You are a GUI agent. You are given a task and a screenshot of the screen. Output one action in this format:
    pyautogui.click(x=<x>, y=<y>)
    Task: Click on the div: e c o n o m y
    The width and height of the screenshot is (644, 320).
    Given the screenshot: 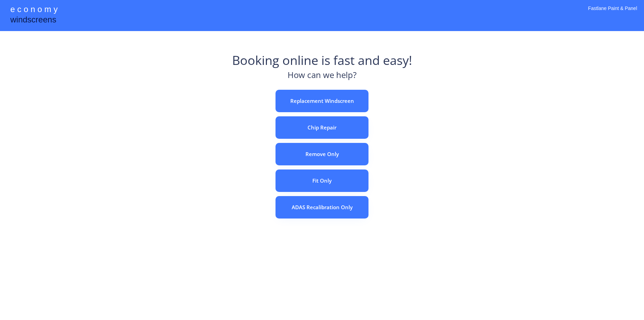 What is the action you would take?
    pyautogui.click(x=34, y=10)
    